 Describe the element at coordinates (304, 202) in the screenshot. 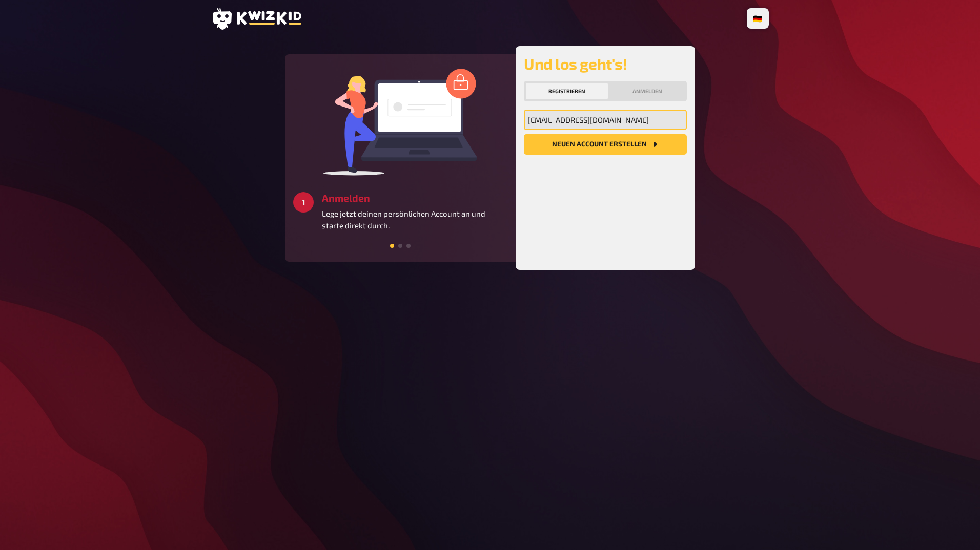

I see `div: 1` at that location.